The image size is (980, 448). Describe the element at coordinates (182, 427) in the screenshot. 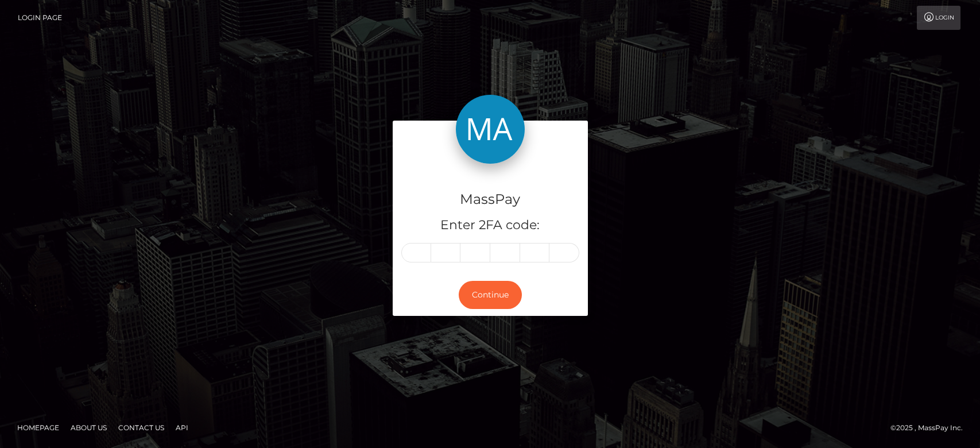

I see `a: API` at that location.